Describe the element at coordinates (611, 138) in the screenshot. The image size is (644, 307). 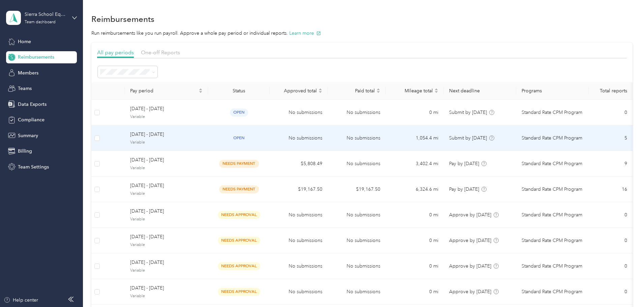
I see `td: 5` at that location.